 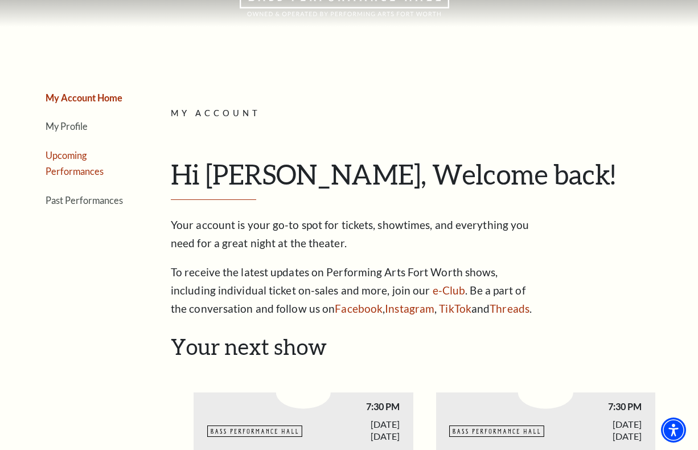 I want to click on div: Accessibility Menu, so click(x=674, y=430).